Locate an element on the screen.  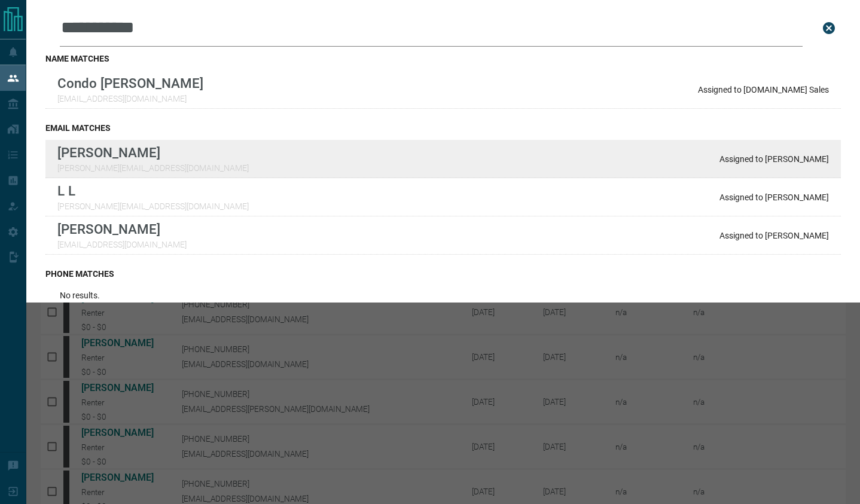
h3: phone matches is located at coordinates (443, 273).